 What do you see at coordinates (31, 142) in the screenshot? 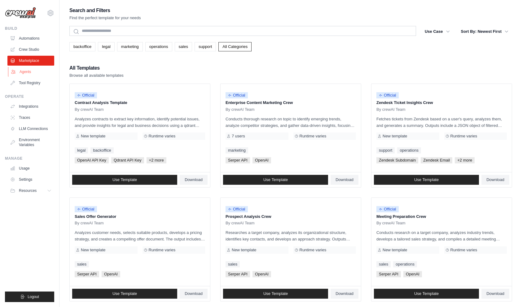
I see `a: Environment Variables` at bounding box center [31, 142].